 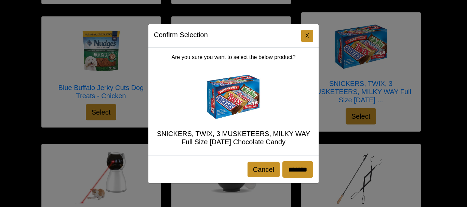 I want to click on img: SNICKERS, TWIX, 3 MUSKETEERS, MILKY WAY Full Size Halloween Chocolate Candy, so click(x=233, y=97).